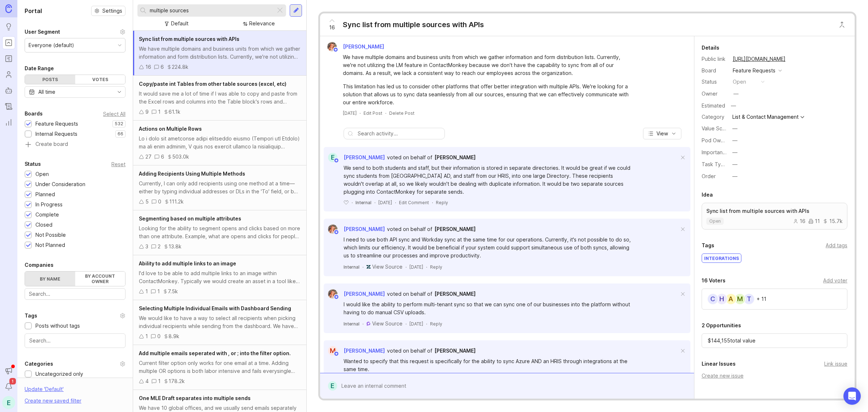  Describe the element at coordinates (180, 67) in the screenshot. I see `div: 224.8k` at that location.